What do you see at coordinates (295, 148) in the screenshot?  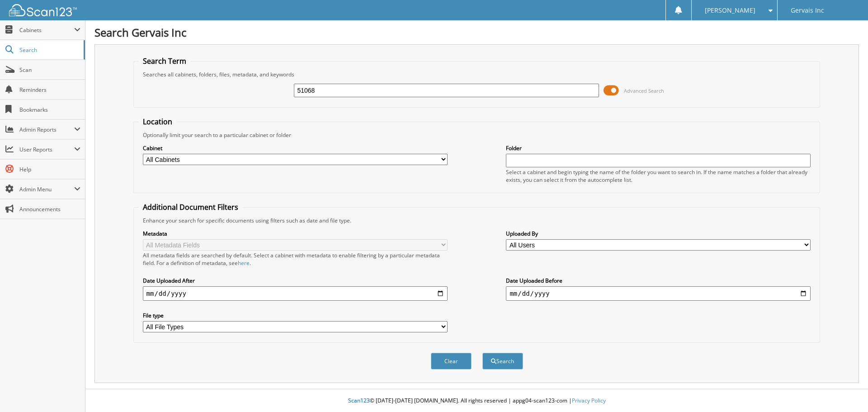 I see `label: Cabinet` at bounding box center [295, 148].